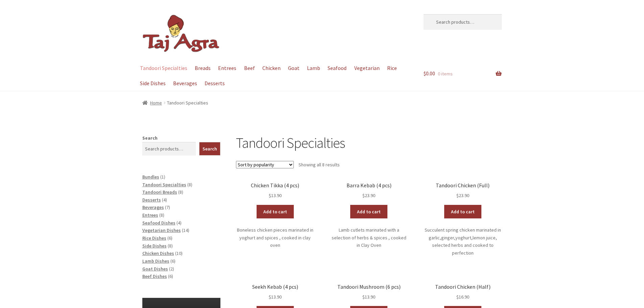 Image resolution: width=644 pixels, height=308 pixels. I want to click on a: Goat, so click(294, 68).